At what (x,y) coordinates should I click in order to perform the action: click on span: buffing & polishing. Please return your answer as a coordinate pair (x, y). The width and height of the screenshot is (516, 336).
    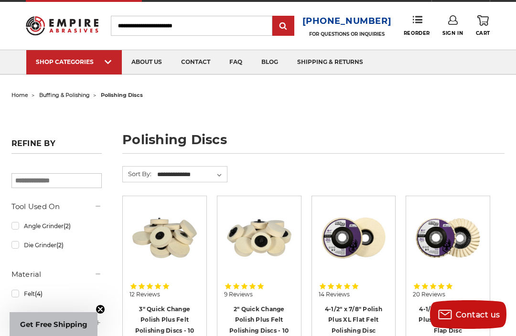
    Looking at the image, I should click on (65, 95).